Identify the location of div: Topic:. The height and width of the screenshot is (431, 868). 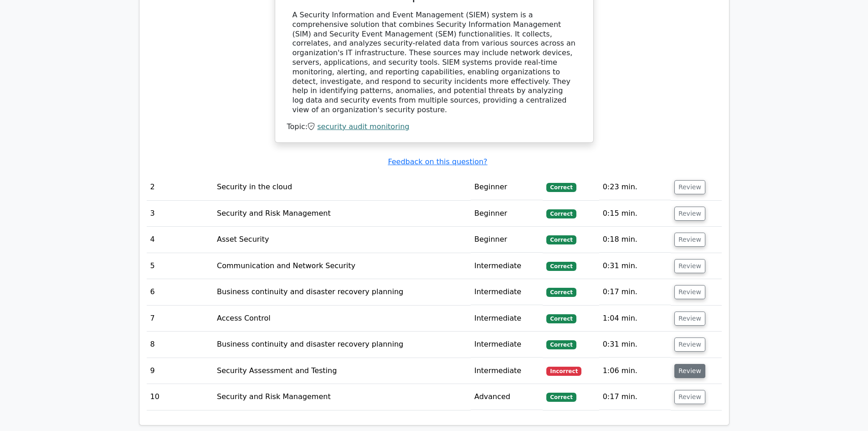
(434, 127).